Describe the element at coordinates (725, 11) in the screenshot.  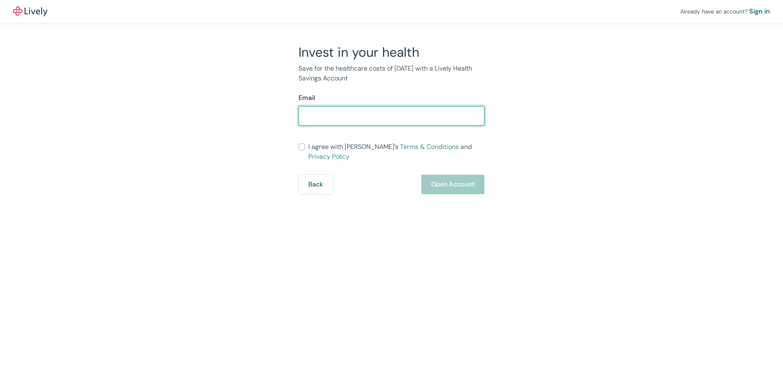
I see `div: Already have an account?` at that location.